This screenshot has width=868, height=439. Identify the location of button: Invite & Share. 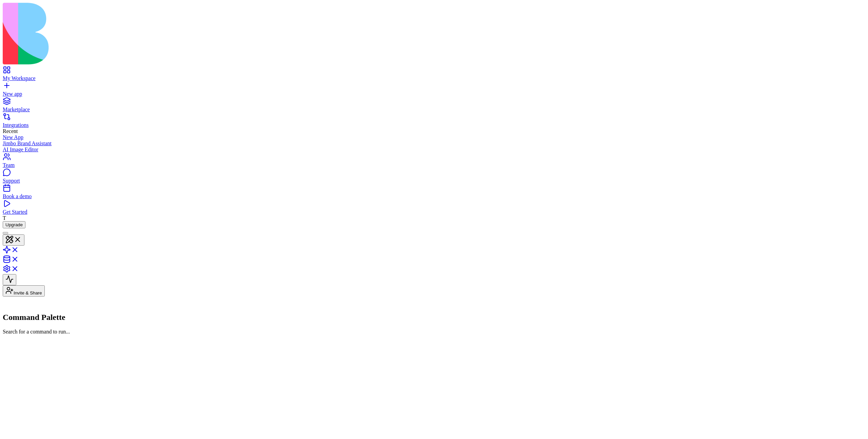
(24, 290).